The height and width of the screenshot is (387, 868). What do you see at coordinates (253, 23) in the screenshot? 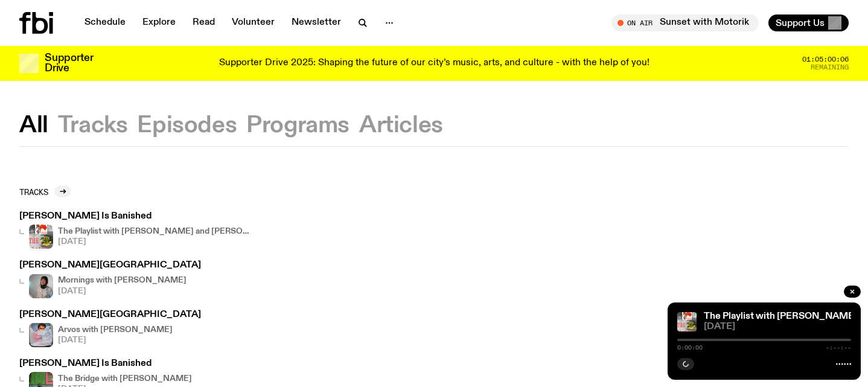
I see `a: Volunteer` at bounding box center [253, 23].